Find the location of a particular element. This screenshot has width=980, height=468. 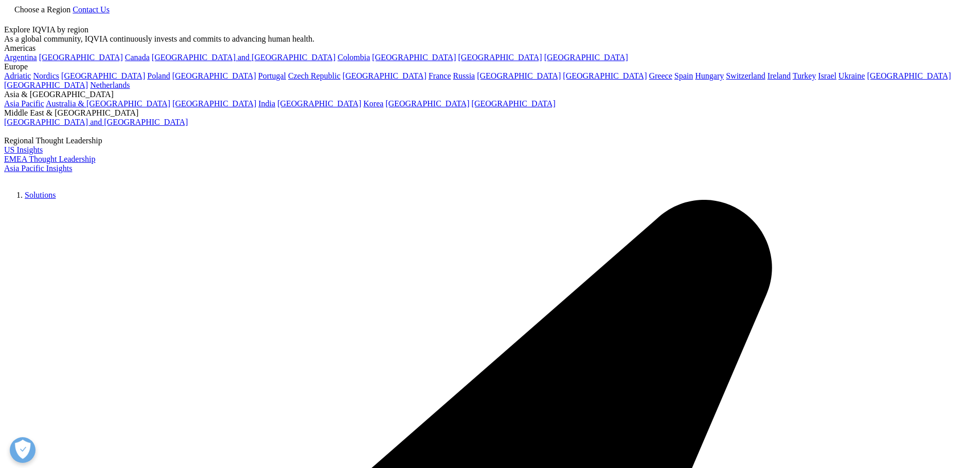

div: As a global community, IQVIA continuously invests and commits to advancing human health. is located at coordinates (490, 39).